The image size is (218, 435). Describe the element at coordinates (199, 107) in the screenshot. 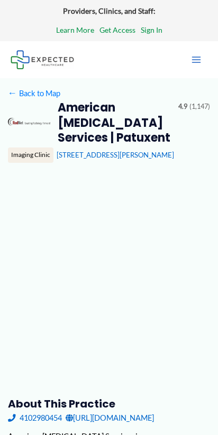

I see `span: (1,147)` at that location.